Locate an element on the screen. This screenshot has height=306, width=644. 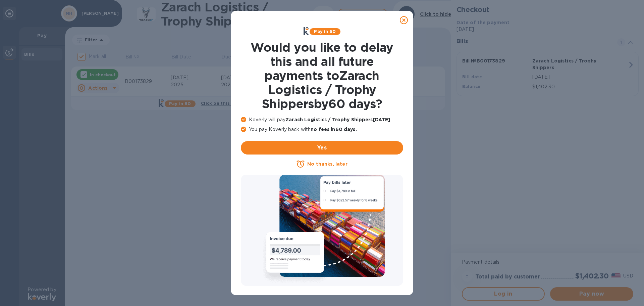
h1: Would you like to delay this and all future payments to Zarach Logistics / Trophy Shippers by 60 ... is located at coordinates (322, 75).